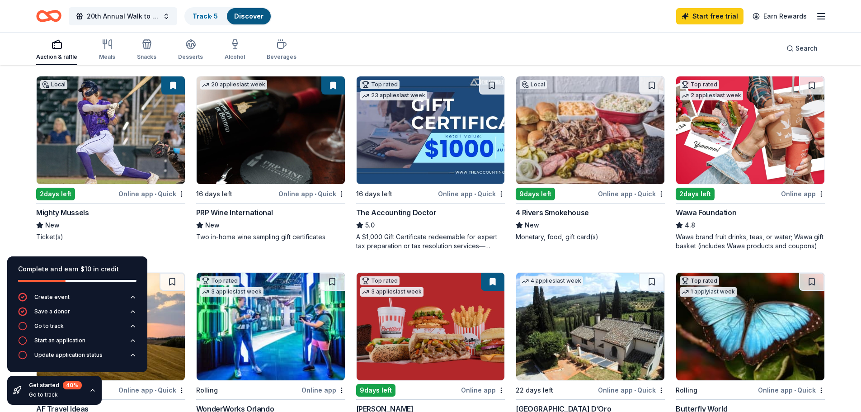 The image size is (861, 412). Describe the element at coordinates (205, 16) in the screenshot. I see `a: Track· 5` at that location.